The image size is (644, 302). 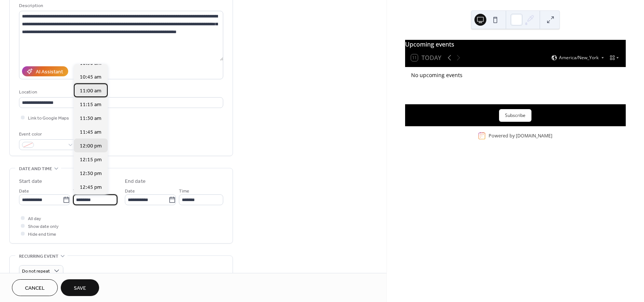 What do you see at coordinates (91, 146) in the screenshot?
I see `span: 12:00 pm` at bounding box center [91, 146].